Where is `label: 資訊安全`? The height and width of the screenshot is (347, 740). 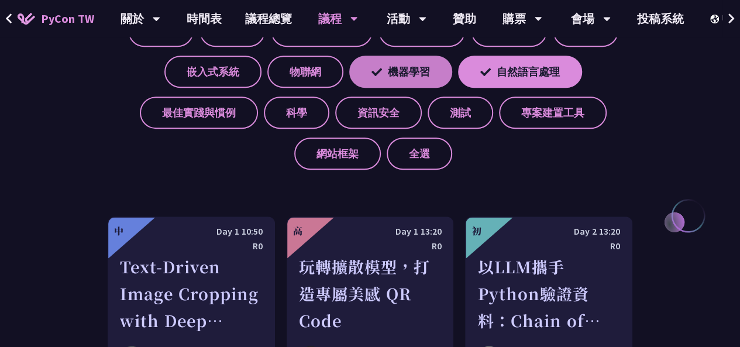
label: 資訊安全 is located at coordinates (378, 112).